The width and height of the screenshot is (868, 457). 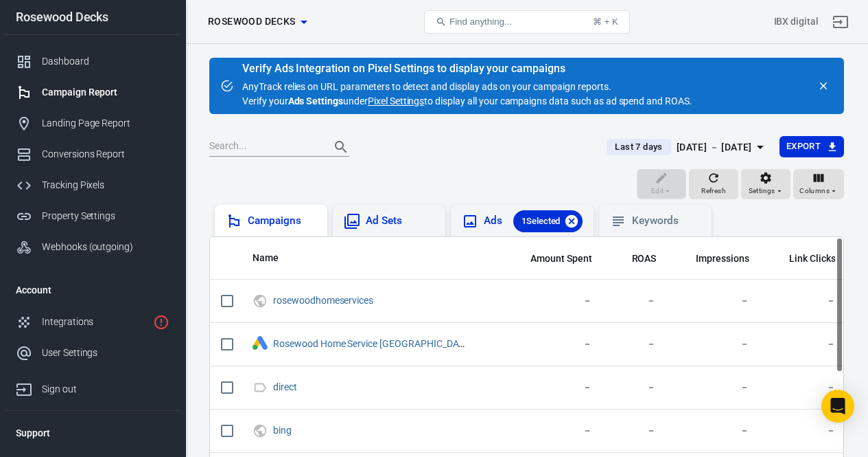 I want to click on a: Campaign Report, so click(x=93, y=92).